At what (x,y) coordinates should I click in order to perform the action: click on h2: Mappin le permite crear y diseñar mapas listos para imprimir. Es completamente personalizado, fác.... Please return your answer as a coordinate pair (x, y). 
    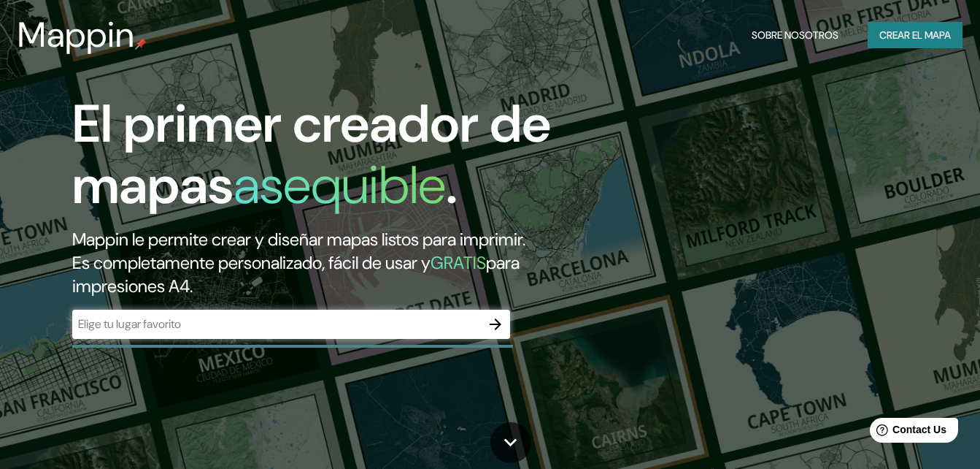
    Looking at the image, I should click on (317, 263).